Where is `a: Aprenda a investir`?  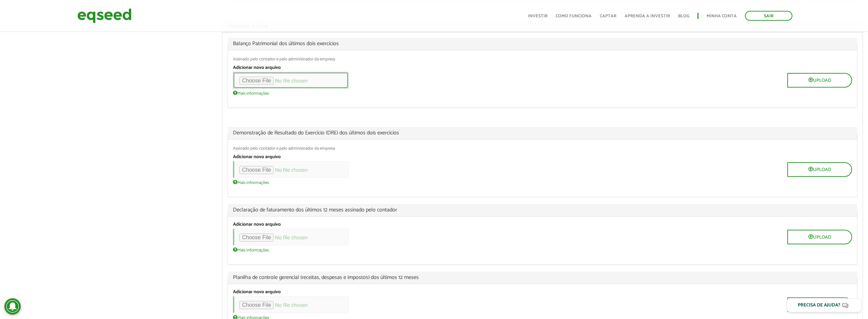 a: Aprenda a investir is located at coordinates (648, 16).